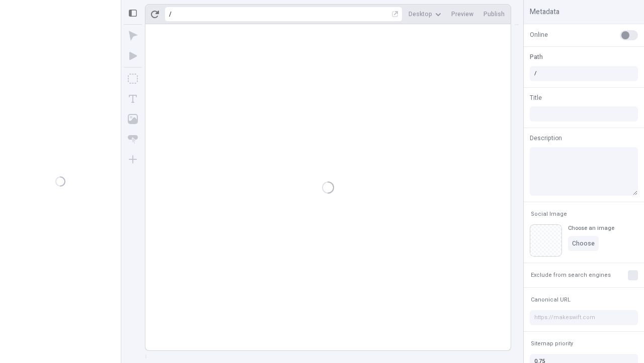 Image resolution: width=644 pixels, height=363 pixels. Describe the element at coordinates (133, 98) in the screenshot. I see `button: Text` at that location.